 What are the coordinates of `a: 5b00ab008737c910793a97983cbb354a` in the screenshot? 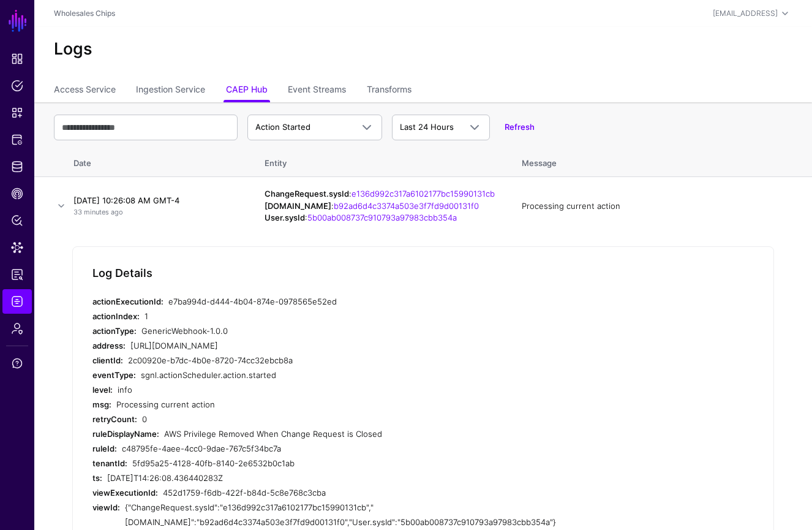 It's located at (383, 218).